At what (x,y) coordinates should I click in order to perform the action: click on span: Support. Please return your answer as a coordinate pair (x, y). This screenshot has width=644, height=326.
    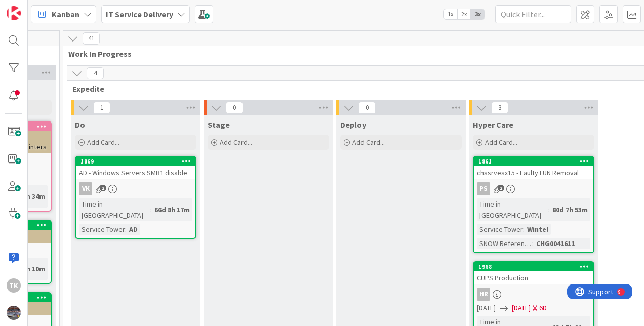
    Looking at the image, I should click on (34, 8).